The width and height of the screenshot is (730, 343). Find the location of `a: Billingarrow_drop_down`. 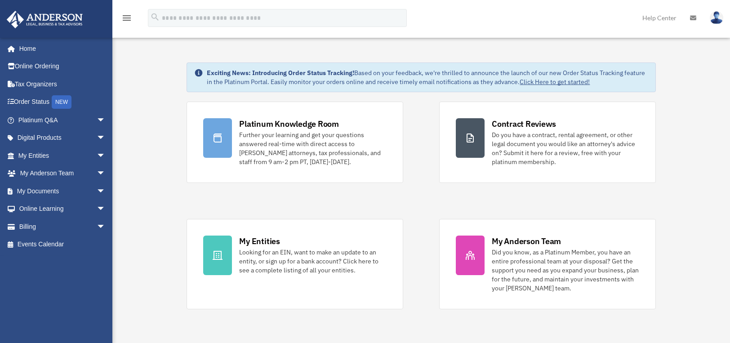

a: Billingarrow_drop_down is located at coordinates (62, 226).